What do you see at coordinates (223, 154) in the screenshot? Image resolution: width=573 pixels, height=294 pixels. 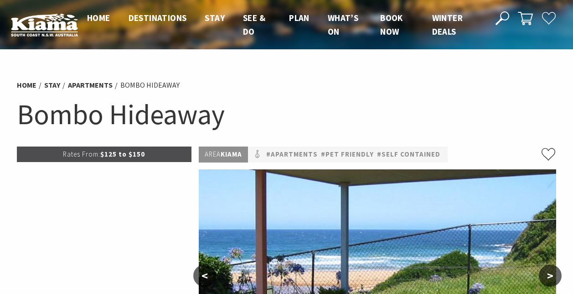 I see `p: Kiama` at bounding box center [223, 154].